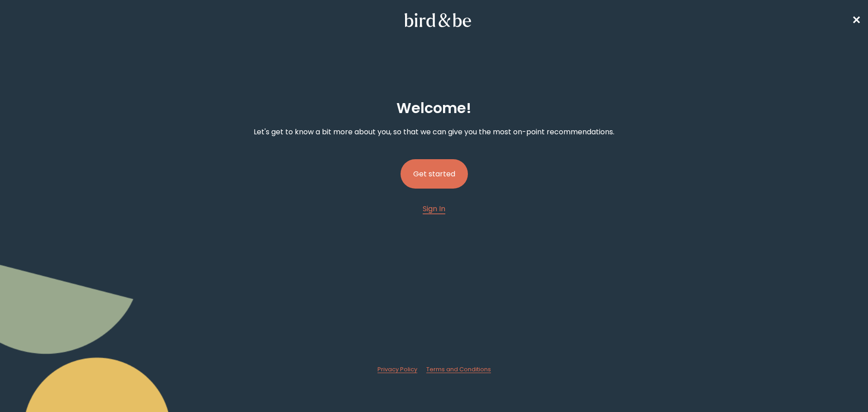  What do you see at coordinates (434, 174) in the screenshot?
I see `a: Get started` at bounding box center [434, 174].